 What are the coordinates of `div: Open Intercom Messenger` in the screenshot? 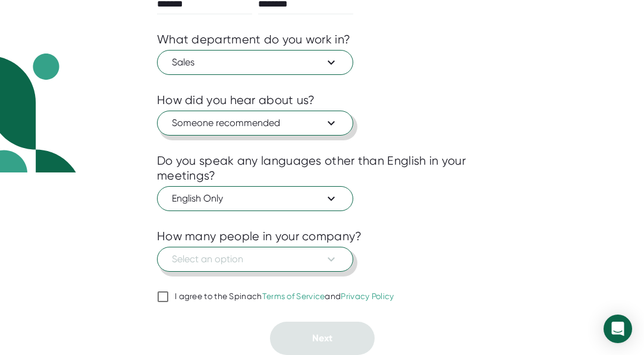 It's located at (618, 329).